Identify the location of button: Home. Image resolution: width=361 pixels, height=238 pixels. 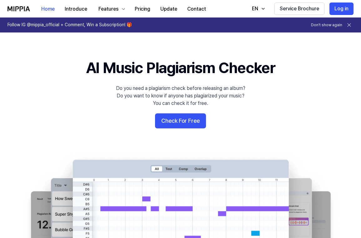
(48, 9).